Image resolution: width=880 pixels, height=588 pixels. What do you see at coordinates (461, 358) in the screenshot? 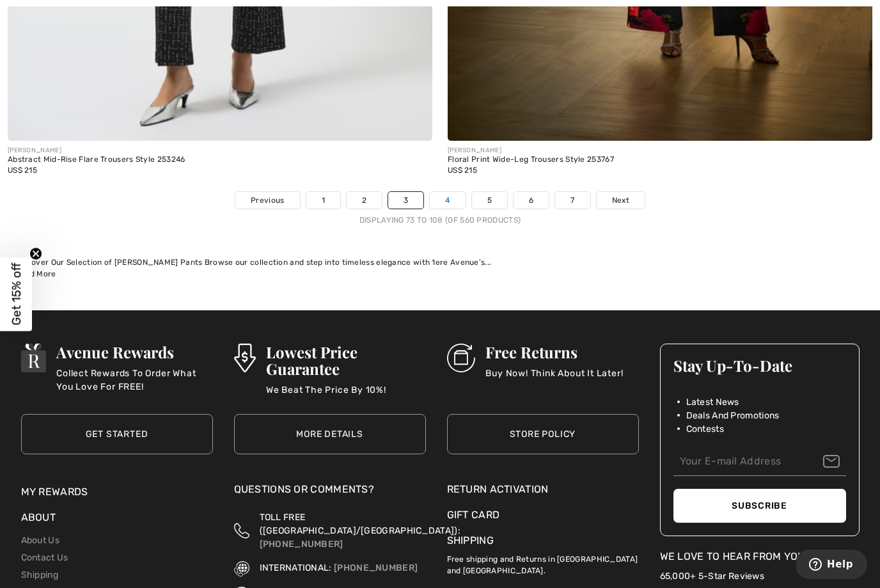
I see `img: Free Returns` at bounding box center [461, 358].